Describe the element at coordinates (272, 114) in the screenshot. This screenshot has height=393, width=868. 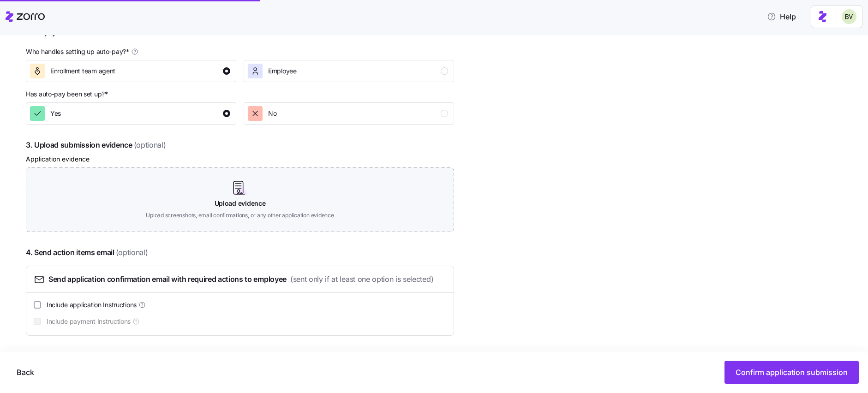
I see `span: No` at that location.